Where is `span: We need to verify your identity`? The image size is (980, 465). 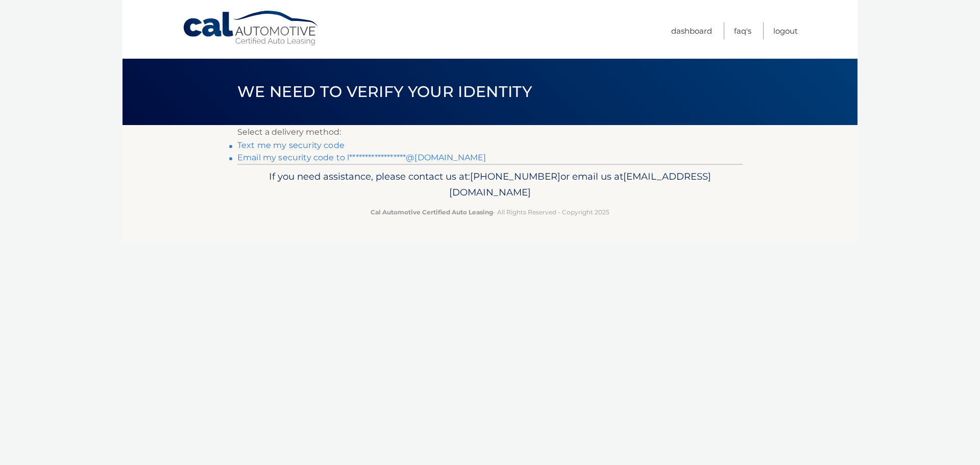
span: We need to verify your identity is located at coordinates (384, 91).